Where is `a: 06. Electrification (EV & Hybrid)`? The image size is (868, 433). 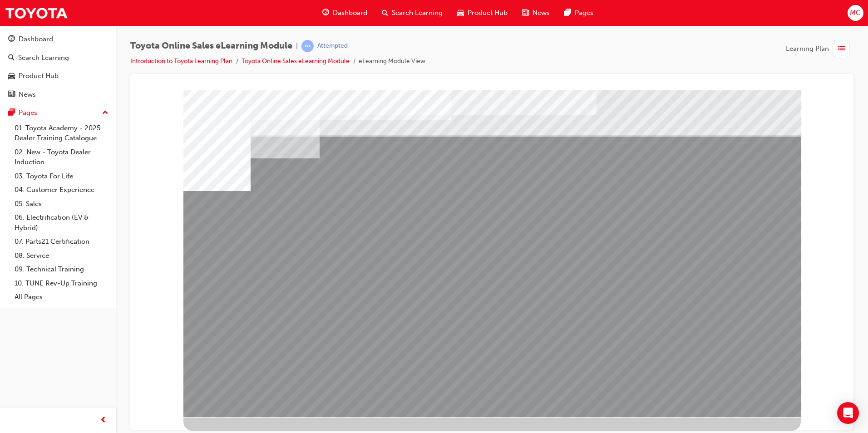
a: 06. Electrification (EV & Hybrid) is located at coordinates (62, 222).